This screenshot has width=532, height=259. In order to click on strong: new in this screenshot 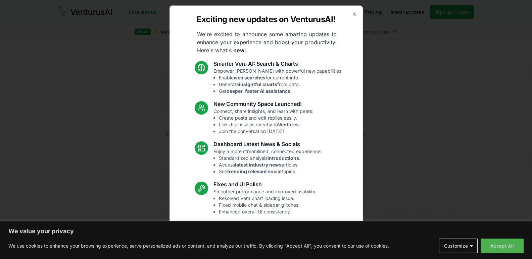, I will do `click(239, 50)`.